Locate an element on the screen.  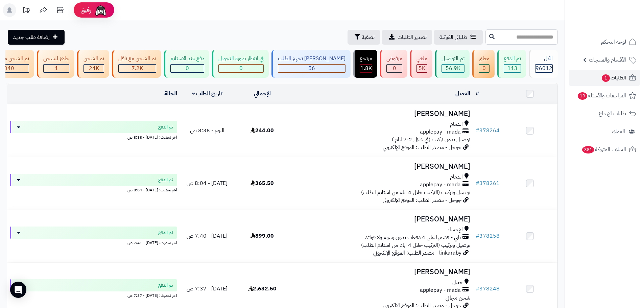
div: ملغي is located at coordinates (422, 58).